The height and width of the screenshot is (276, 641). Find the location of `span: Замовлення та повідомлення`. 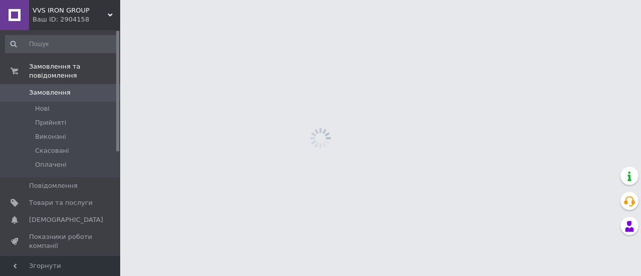

span: Замовлення та повідомлення is located at coordinates (75, 71).